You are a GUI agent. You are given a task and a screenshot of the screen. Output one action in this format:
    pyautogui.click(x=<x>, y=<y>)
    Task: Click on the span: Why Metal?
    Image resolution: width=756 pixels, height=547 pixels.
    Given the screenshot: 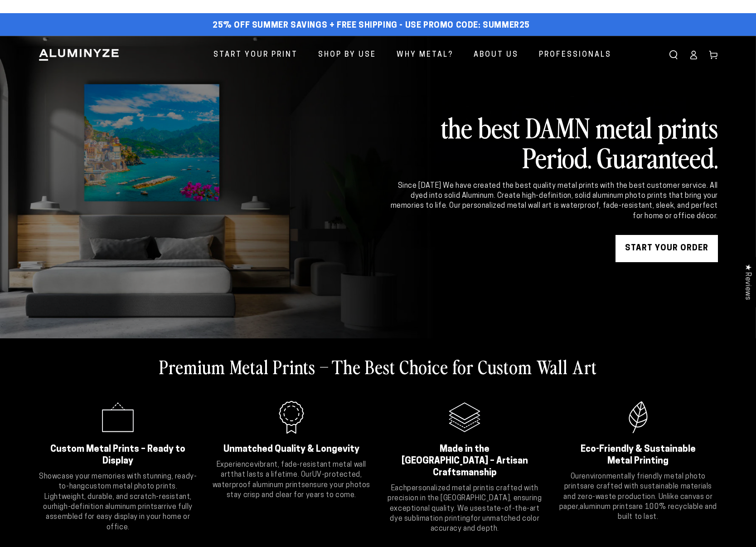 What is the action you would take?
    pyautogui.click(x=425, y=55)
    